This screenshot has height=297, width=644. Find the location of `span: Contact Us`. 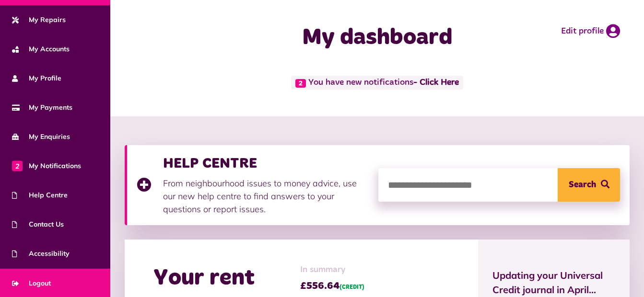

span: Contact Us is located at coordinates (38, 224).